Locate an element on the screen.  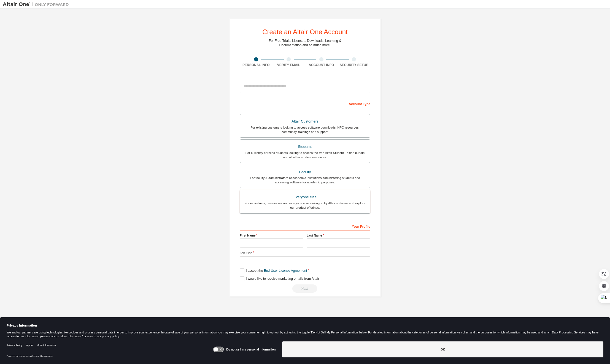
div: Verify Email is located at coordinates (289, 65).